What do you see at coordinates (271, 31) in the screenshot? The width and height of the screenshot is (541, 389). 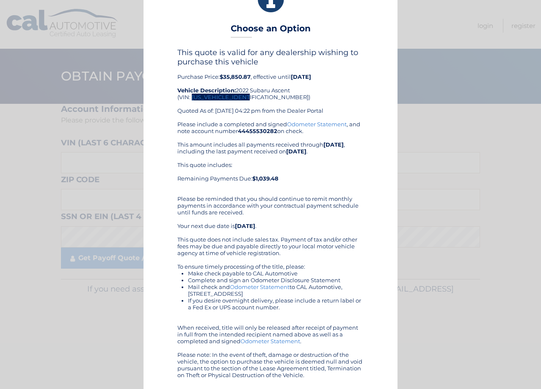 I see `h3: Choose an Option` at bounding box center [271, 31].